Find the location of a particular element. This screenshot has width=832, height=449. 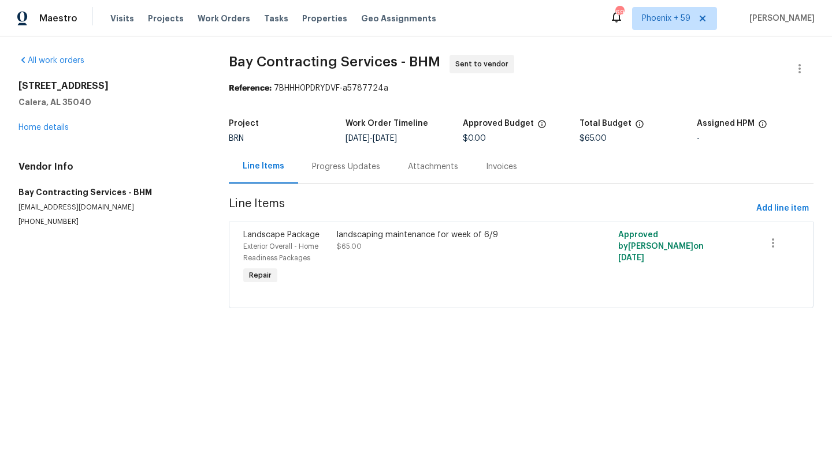

h5: Total Budget is located at coordinates (605, 124).